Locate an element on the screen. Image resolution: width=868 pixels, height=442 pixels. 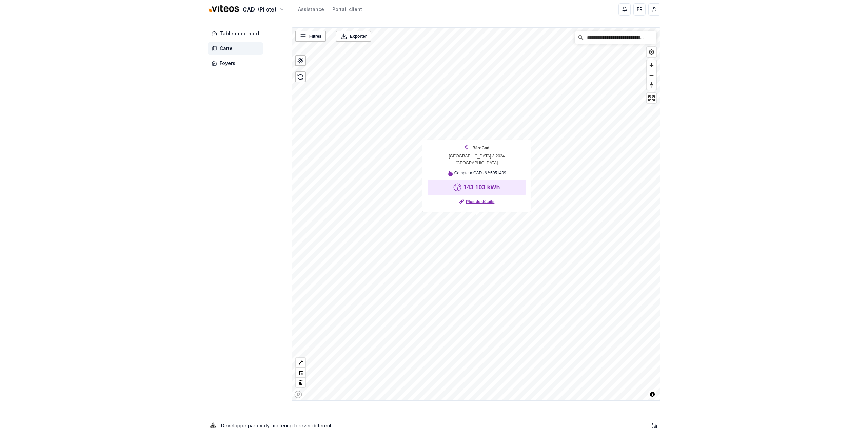
img: Viteos - CAD Logo is located at coordinates (224, 9).